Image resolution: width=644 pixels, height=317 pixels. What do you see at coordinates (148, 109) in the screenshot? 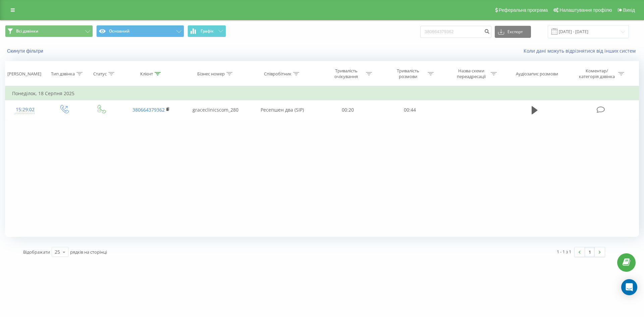
I see `a: 380664379362` at bounding box center [148, 109].